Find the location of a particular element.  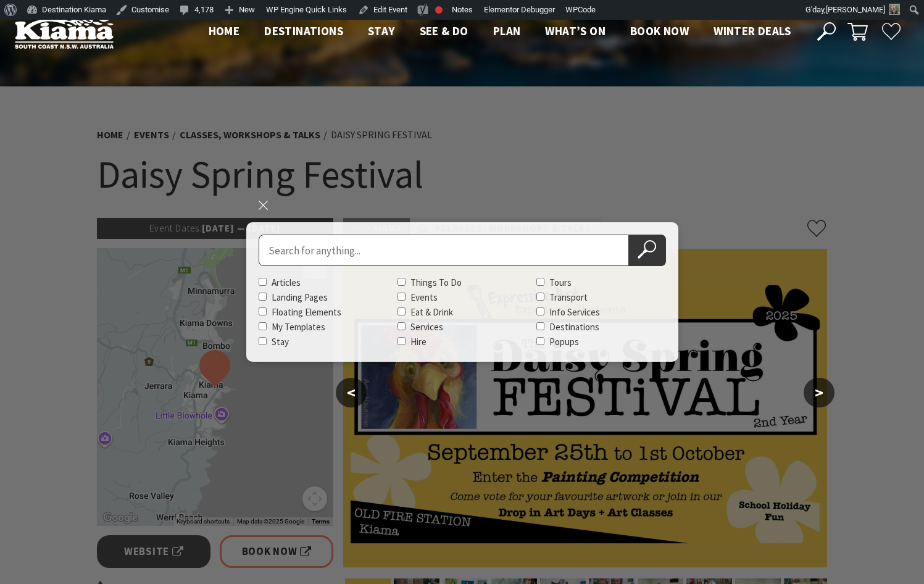

nav: Main Menu is located at coordinates (499, 32).